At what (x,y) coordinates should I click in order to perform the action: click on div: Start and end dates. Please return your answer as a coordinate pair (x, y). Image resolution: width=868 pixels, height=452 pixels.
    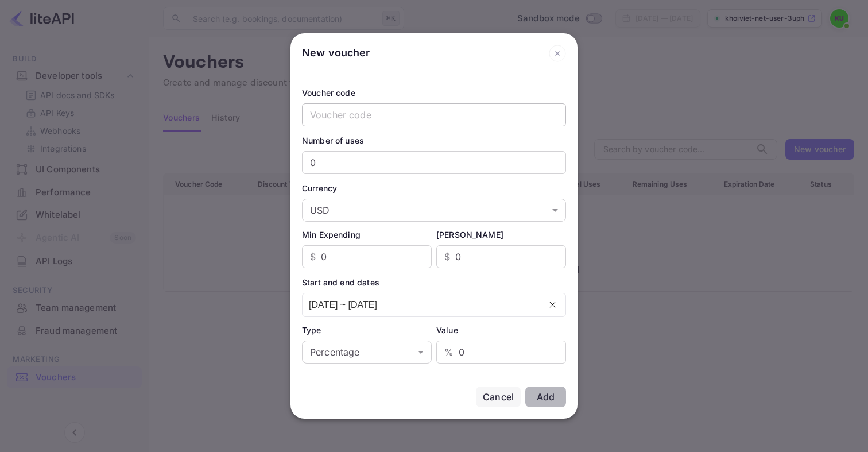
    Looking at the image, I should click on (434, 282).